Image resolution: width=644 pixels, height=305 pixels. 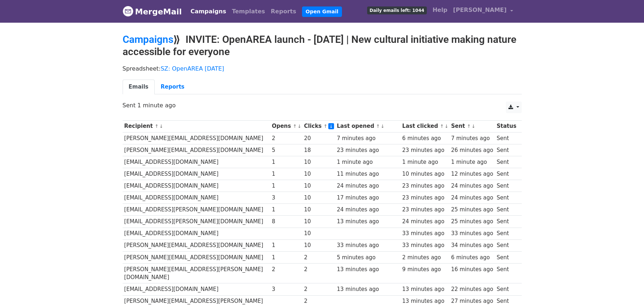 I want to click on th: Last opened, so click(x=368, y=126).